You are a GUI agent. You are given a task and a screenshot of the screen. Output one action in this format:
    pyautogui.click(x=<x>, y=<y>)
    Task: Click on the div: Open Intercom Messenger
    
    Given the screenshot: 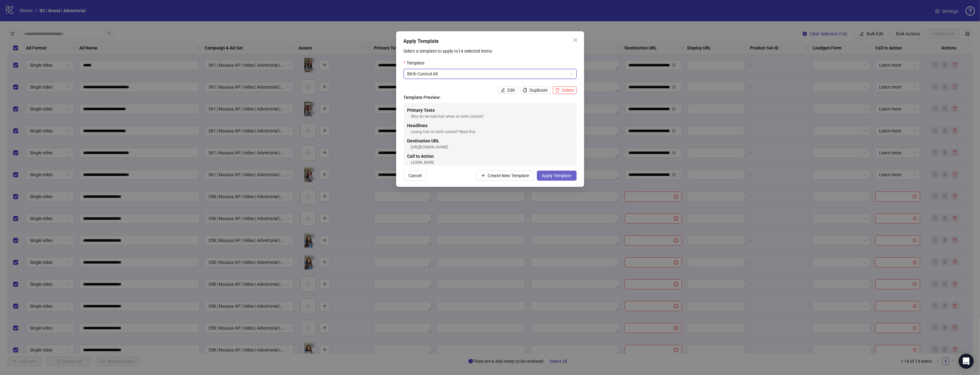 What is the action you would take?
    pyautogui.click(x=966, y=361)
    